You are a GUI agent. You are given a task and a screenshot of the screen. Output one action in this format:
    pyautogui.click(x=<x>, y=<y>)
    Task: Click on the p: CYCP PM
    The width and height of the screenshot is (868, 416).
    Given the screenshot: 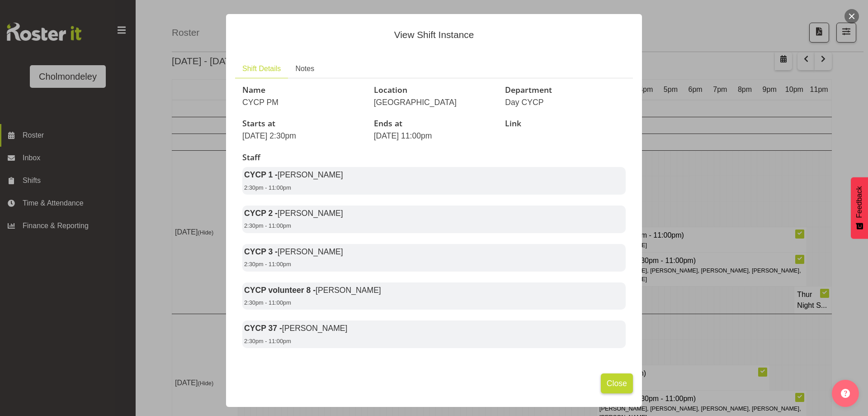 What is the action you would take?
    pyautogui.click(x=303, y=102)
    